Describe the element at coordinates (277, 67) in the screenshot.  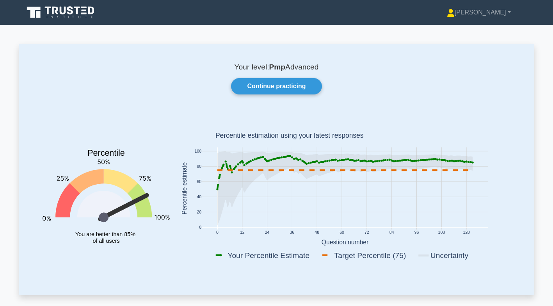
I see `b: Pmp` at that location.